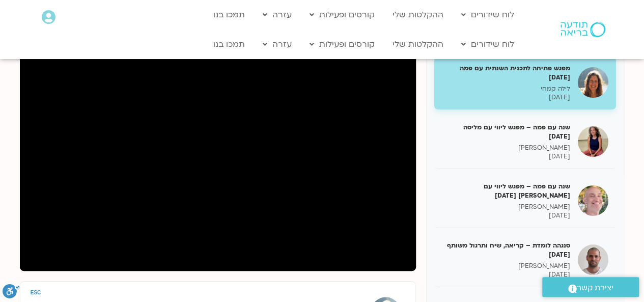 This screenshot has width=644, height=302. What do you see at coordinates (593, 142) in the screenshot?
I see `img: שנה עם פמה – מפגש ליווי עם מליסה 06/11/24` at bounding box center [593, 142].